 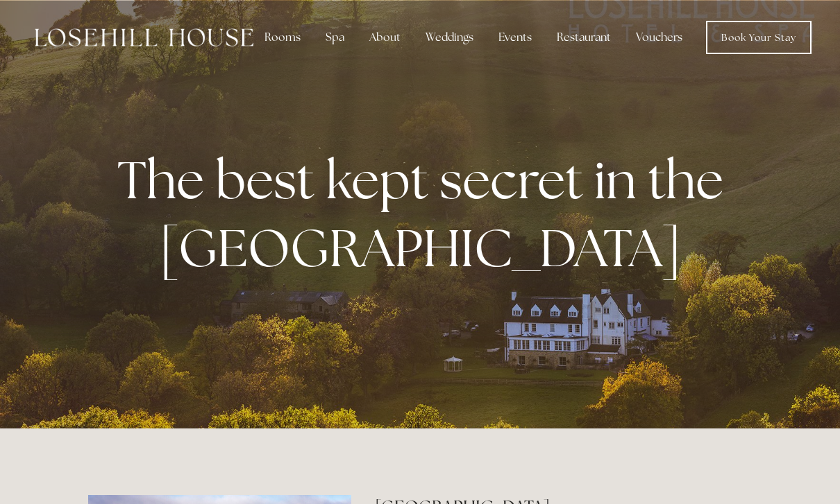 What do you see at coordinates (334, 37) in the screenshot?
I see `div: Spa` at bounding box center [334, 37].